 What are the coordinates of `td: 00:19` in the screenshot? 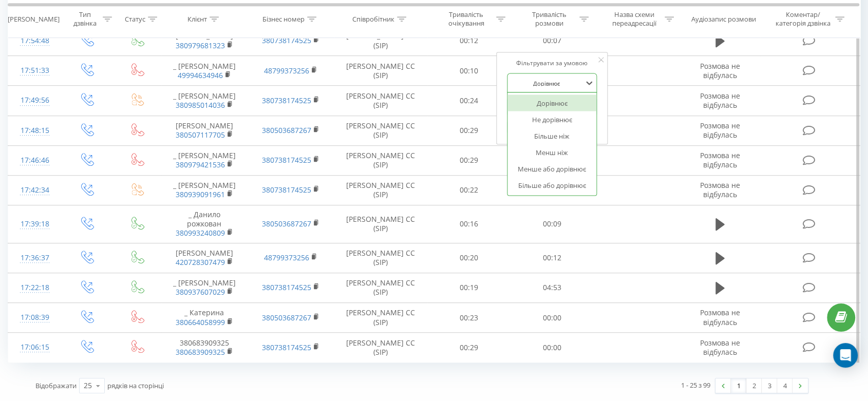 It's located at (469, 288).